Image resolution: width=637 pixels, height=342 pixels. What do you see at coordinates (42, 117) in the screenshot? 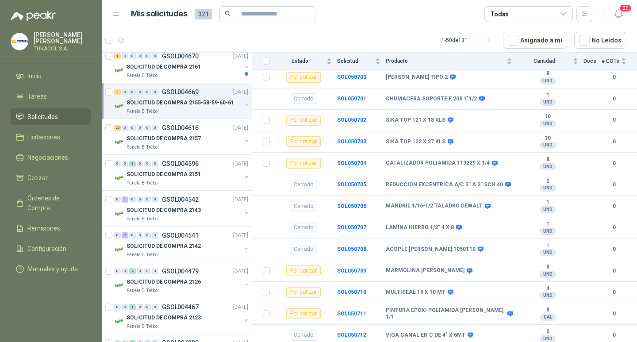
I see `span: Solicitudes` at bounding box center [42, 117].